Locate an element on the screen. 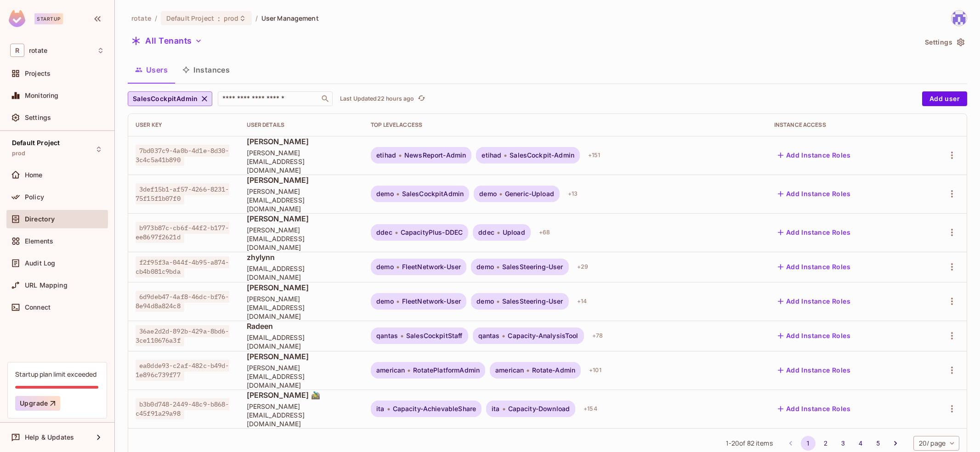  div: Instance Access is located at coordinates (843, 125).